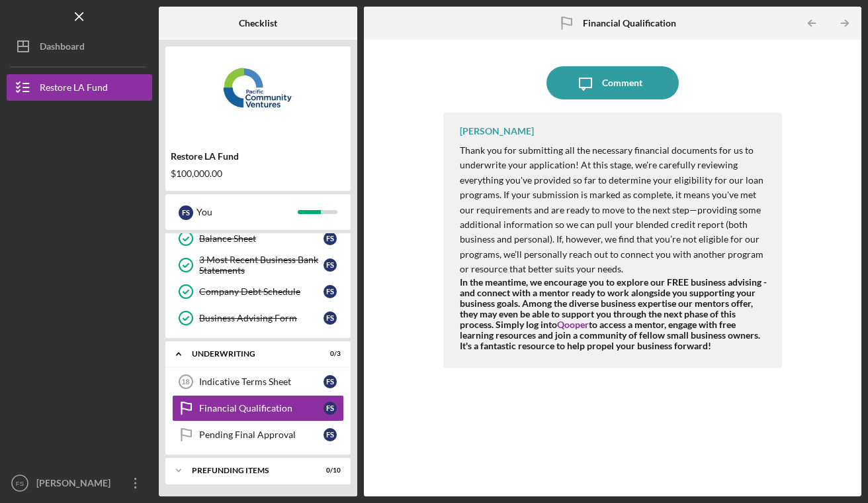  What do you see at coordinates (249, 470) in the screenshot?
I see `div: Prefunding Items` at bounding box center [249, 470].